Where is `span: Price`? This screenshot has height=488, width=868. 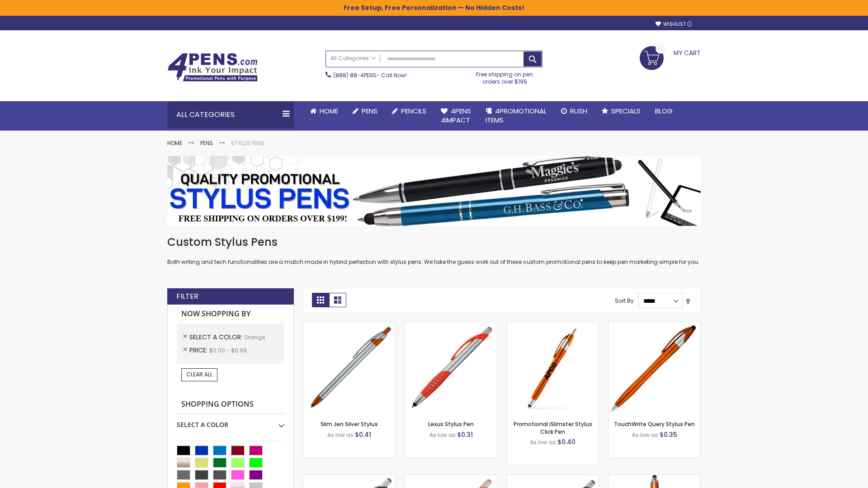
span: Price is located at coordinates (199, 350).